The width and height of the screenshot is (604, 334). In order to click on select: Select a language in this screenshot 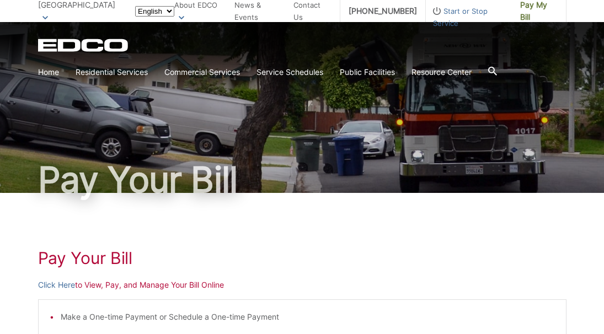, I will do `click(155, 11)`.